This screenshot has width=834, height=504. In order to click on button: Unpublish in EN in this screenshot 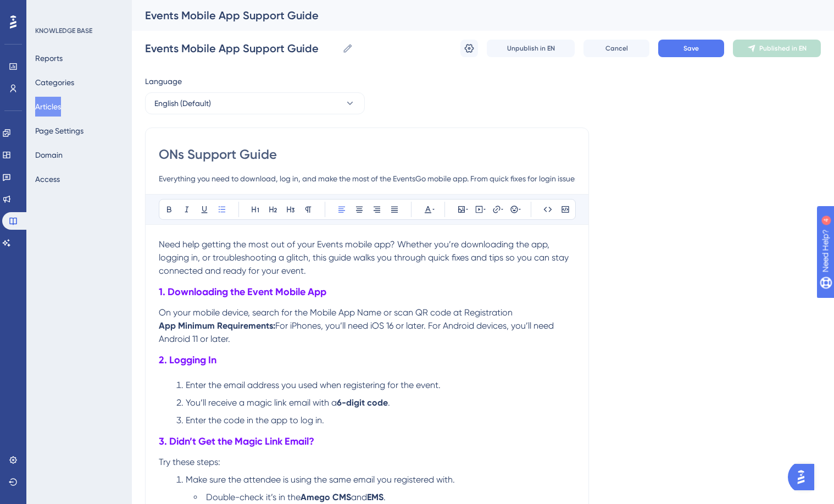, I will do `click(530, 48)`.